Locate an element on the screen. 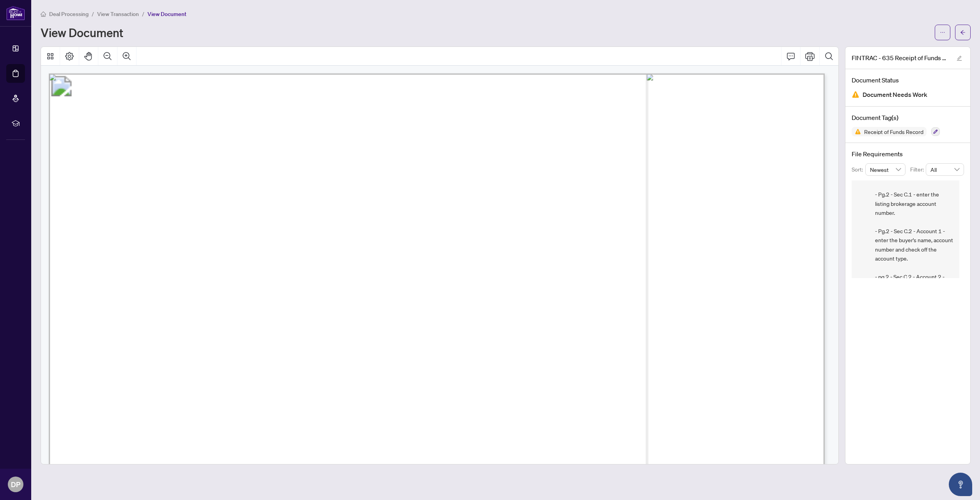 The image size is (980, 500). span: edit is located at coordinates (959, 58).